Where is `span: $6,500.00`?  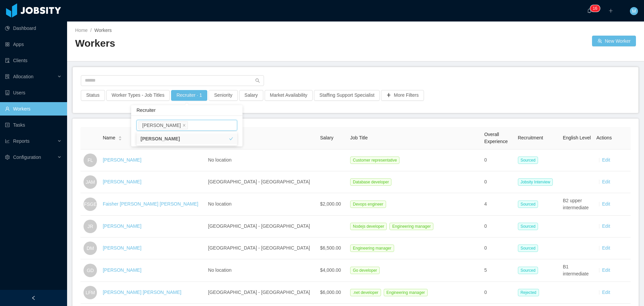 span: $6,500.00 is located at coordinates (330, 248).